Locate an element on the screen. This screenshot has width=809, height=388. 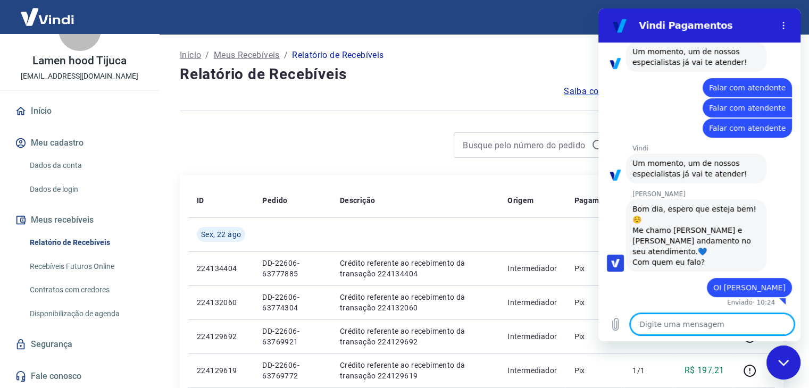
a: Fale conosco is located at coordinates (79, 377).